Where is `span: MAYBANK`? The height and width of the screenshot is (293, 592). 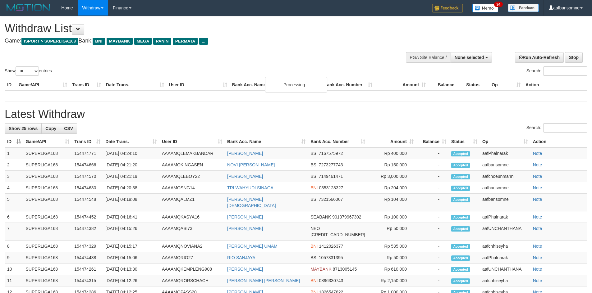
span: MAYBANK is located at coordinates (321, 269).